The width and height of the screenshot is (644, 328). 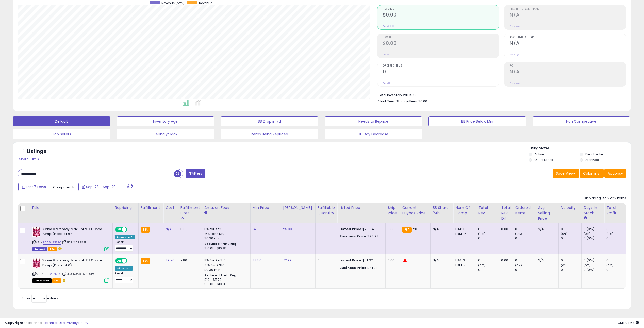 What do you see at coordinates (42, 280) in the screenshot?
I see `span: All listings that are currently out of stock and unavailable for purchase on Amazon` at bounding box center [42, 280].